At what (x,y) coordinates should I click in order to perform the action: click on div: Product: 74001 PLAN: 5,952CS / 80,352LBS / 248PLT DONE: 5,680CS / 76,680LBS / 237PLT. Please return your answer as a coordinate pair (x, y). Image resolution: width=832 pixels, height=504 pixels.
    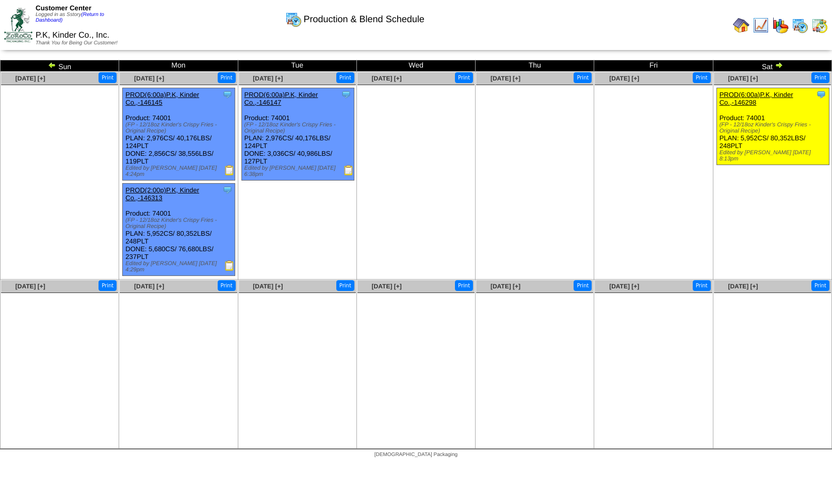
    Looking at the image, I should click on (179, 229).